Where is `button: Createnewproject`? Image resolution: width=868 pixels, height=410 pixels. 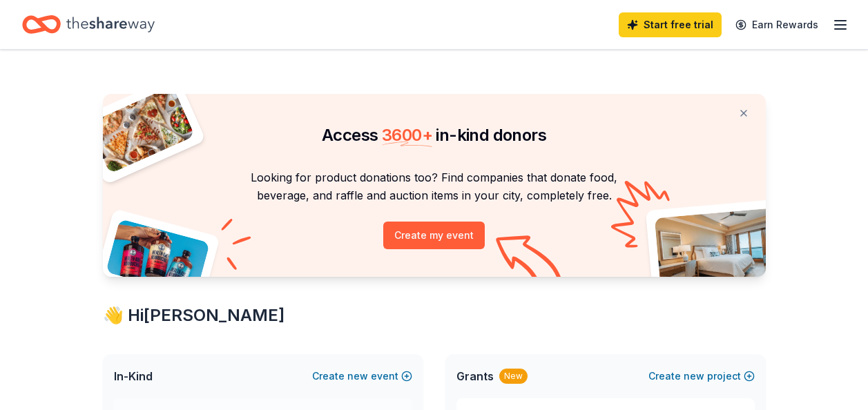 button: Createnewproject is located at coordinates (702, 376).